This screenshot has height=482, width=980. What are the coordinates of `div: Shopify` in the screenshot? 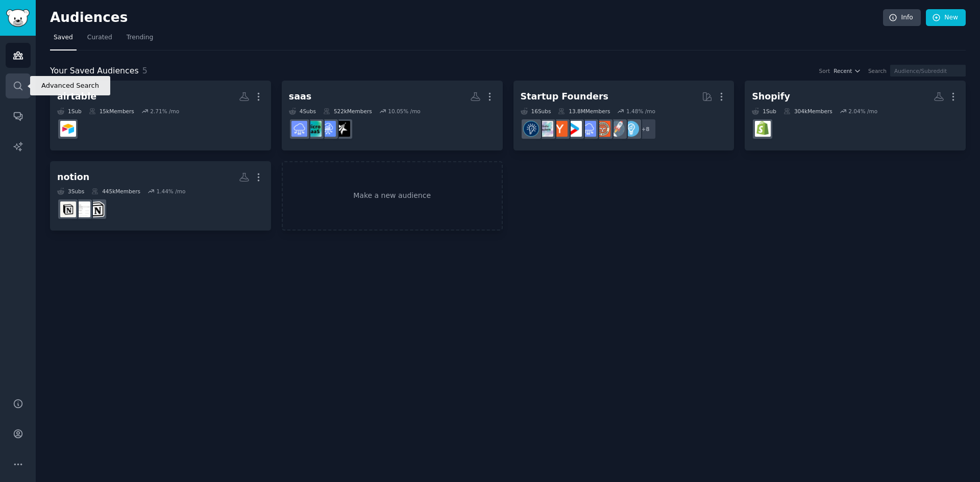 It's located at (771, 96).